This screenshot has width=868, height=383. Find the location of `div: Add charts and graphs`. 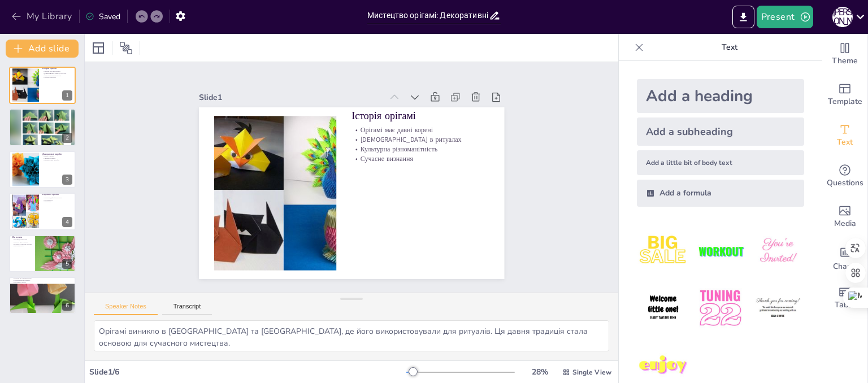

div: Add charts and graphs is located at coordinates (844, 258).